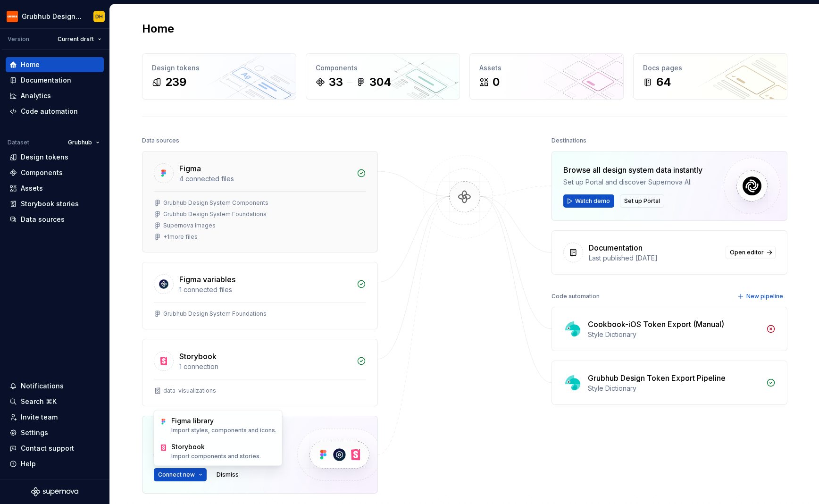  What do you see at coordinates (55, 172) in the screenshot?
I see `a: Components` at bounding box center [55, 172].